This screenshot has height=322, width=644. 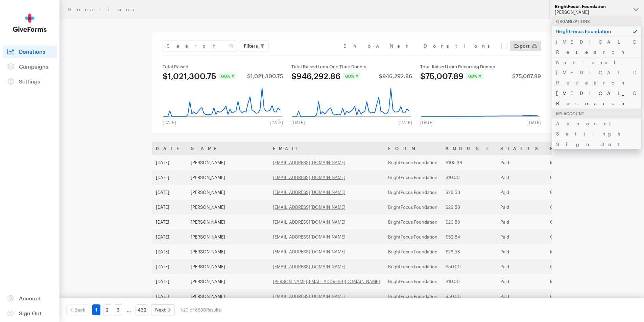 I want to click on th: Name, so click(x=228, y=149).